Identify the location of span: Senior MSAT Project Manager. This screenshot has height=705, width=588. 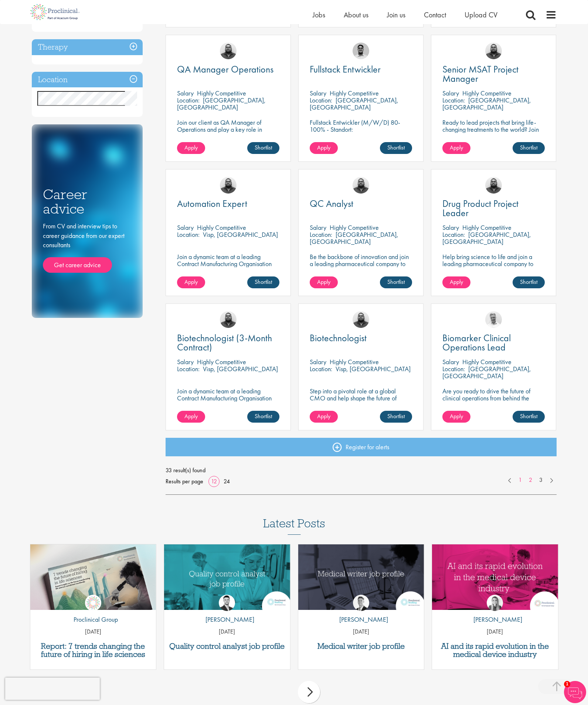
(480, 73).